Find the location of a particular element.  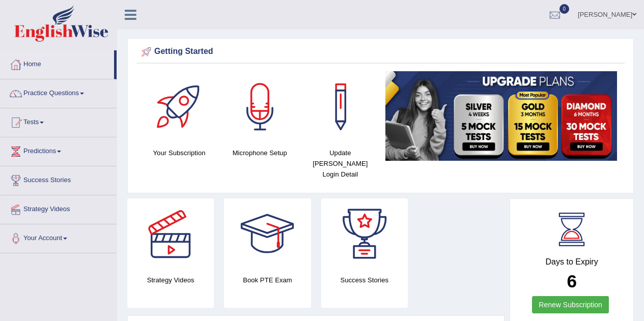

a: Strategy Videos is located at coordinates (58, 208).